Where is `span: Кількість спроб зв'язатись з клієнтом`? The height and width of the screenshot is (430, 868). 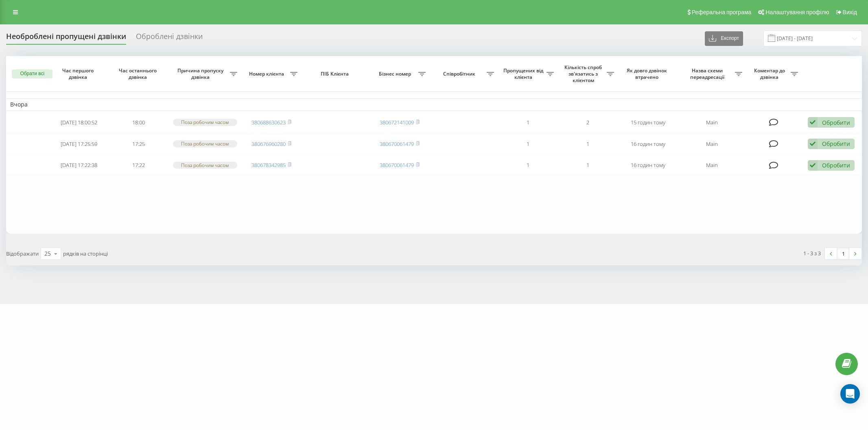
span: Кількість спроб зв'язатись з клієнтом is located at coordinates (583, 74).